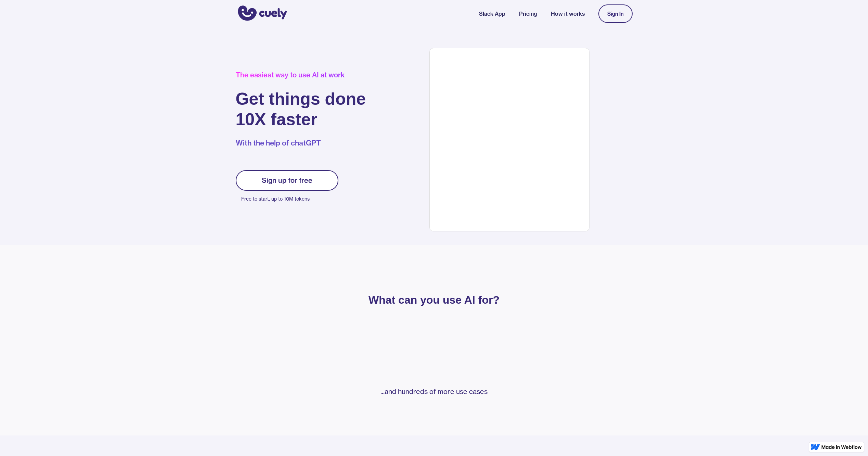 The width and height of the screenshot is (868, 456). What do you see at coordinates (616, 14) in the screenshot?
I see `a: Sign In` at bounding box center [616, 14].